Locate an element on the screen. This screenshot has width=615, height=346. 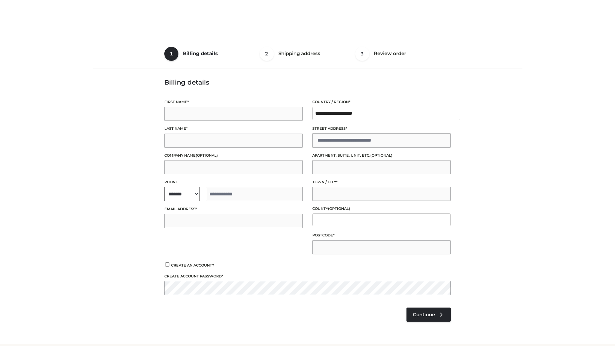
label: County is located at coordinates (381, 209).